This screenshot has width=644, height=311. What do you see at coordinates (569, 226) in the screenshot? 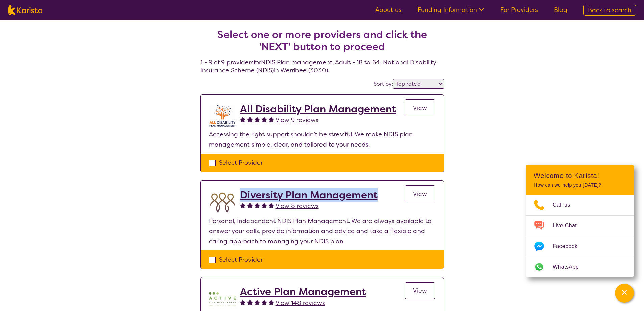
I see `span: Live Chat` at bounding box center [569, 226].